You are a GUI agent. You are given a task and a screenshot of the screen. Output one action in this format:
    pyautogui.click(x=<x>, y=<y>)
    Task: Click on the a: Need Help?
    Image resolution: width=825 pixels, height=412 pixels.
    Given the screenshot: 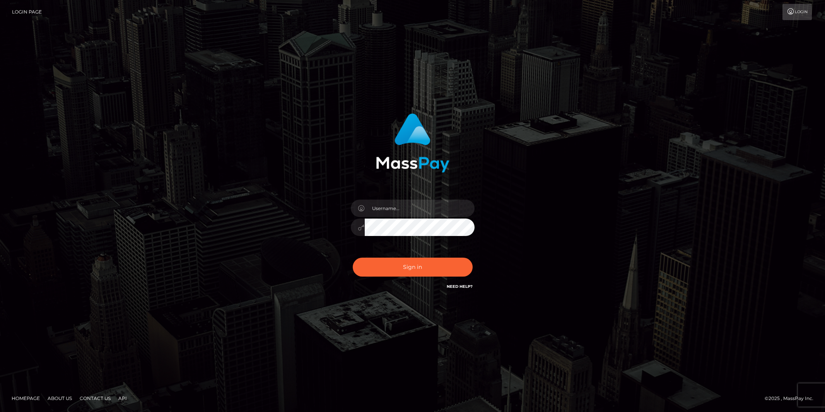 What is the action you would take?
    pyautogui.click(x=459, y=286)
    